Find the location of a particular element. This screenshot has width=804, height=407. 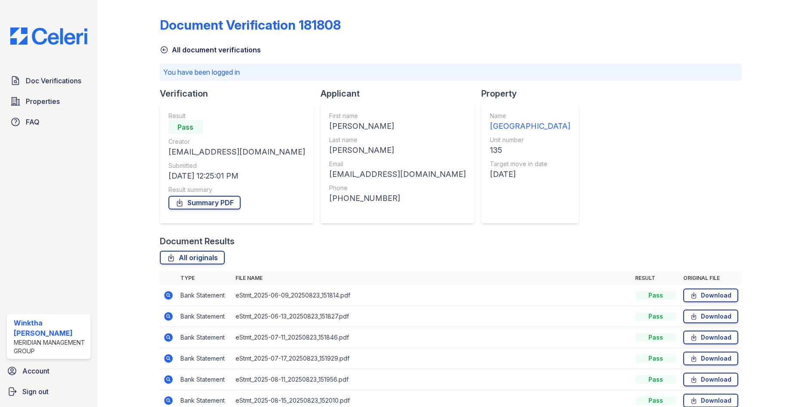

img: CE_Logo_Blue-a8612792a0a2168367f1c8372b55b34899dd931a85d93a1a3d3e32e68fde9ad4.png is located at coordinates (49, 36).